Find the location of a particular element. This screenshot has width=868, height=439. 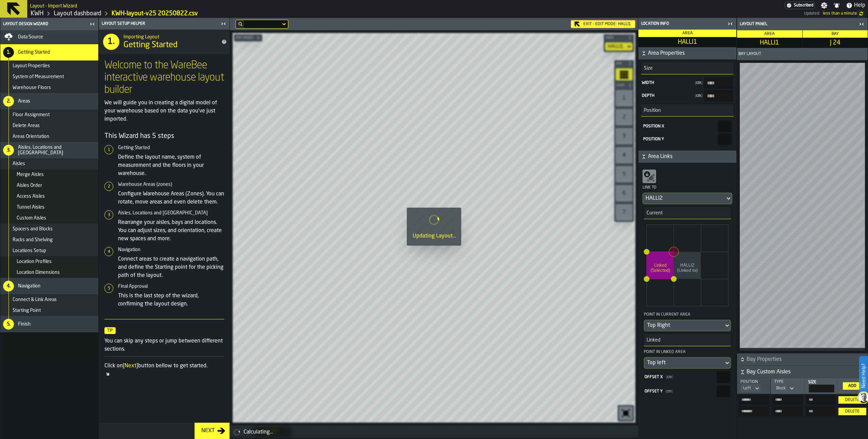

label: button-toggle-undefined is located at coordinates (862, 14).